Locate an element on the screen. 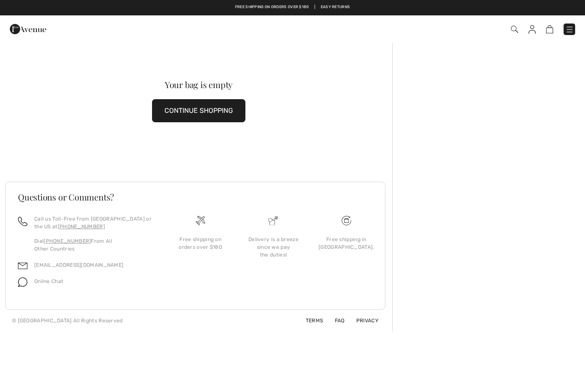 This screenshot has width=585, height=392. img: email is located at coordinates (23, 267).